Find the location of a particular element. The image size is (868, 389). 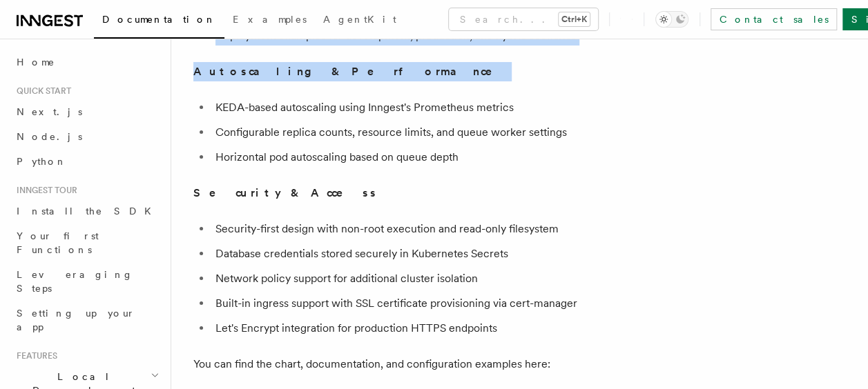

a: Documentation is located at coordinates (159, 21).